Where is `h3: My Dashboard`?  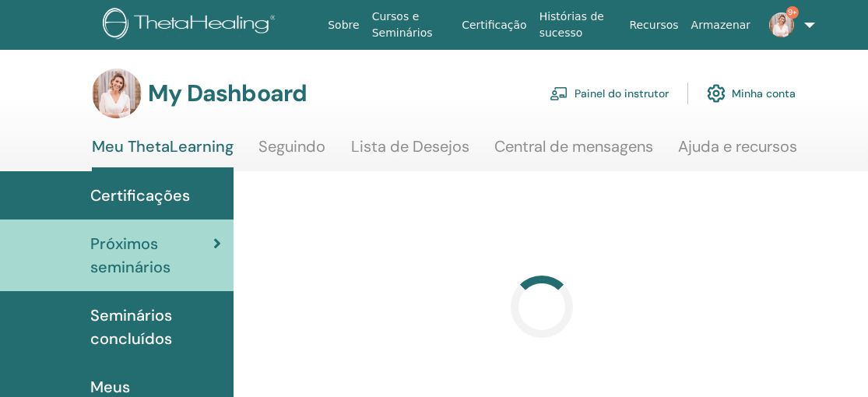
h3: My Dashboard is located at coordinates (227, 93).